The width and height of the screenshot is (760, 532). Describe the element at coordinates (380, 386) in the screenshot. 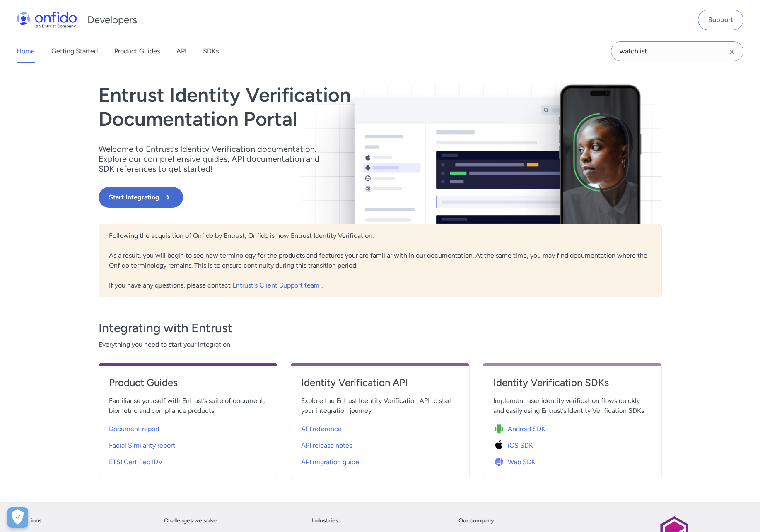

I see `a: Identity Verification API` at that location.